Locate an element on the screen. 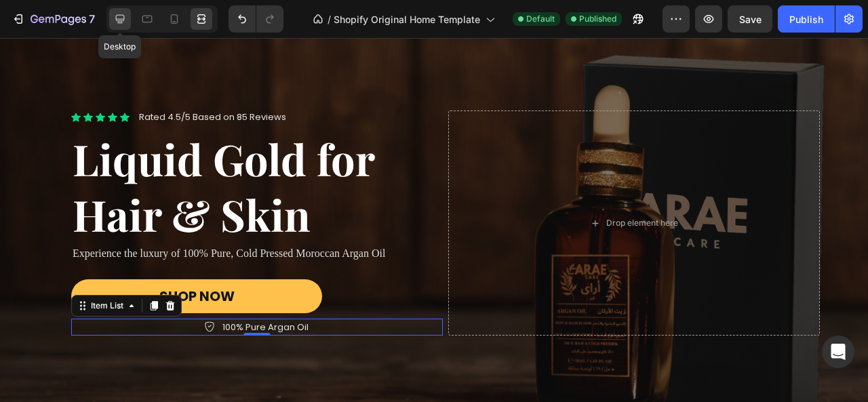 Image resolution: width=868 pixels, height=402 pixels. p: 100% Pure Argan Oil is located at coordinates (265, 289).